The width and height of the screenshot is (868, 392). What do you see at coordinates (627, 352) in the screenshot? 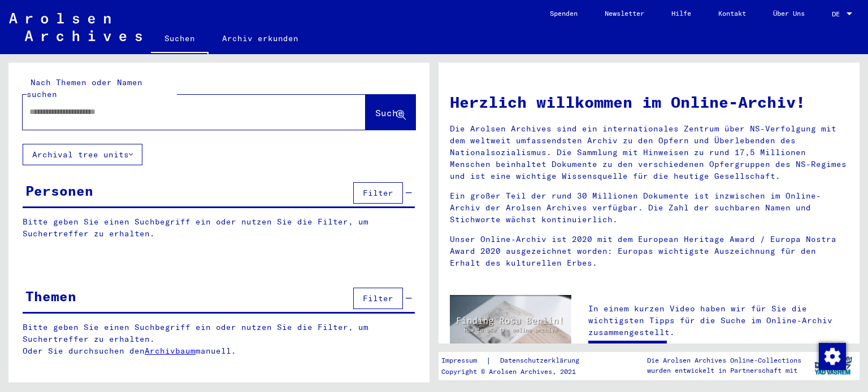
I see `a: Video ansehen` at bounding box center [627, 352].